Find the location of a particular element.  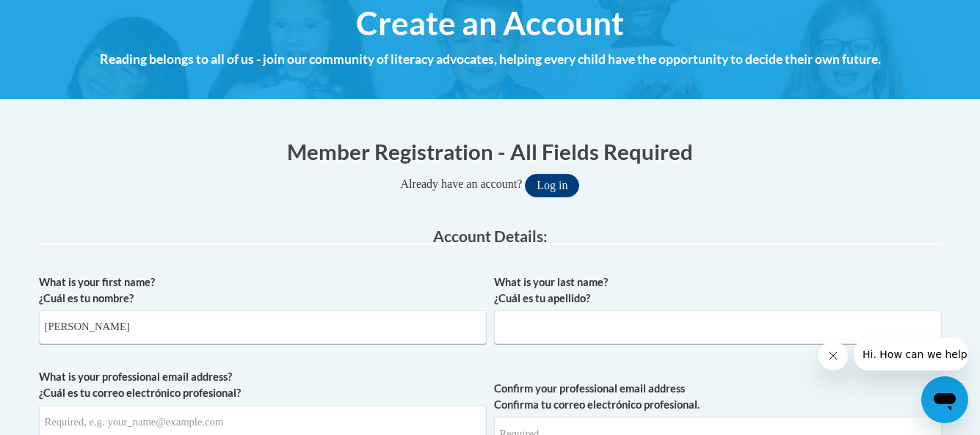

label: What is your last name? ¿Cuál es tu apellido? is located at coordinates (718, 291).